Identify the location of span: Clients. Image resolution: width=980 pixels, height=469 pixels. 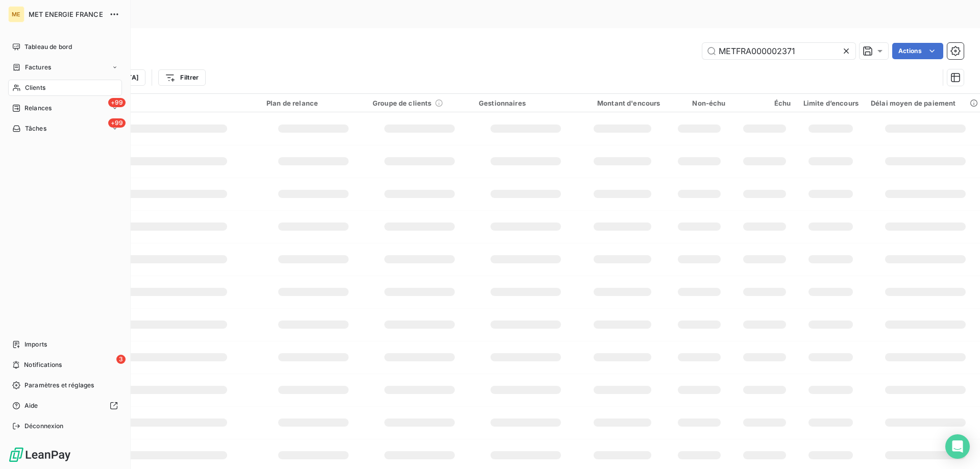
(36, 88).